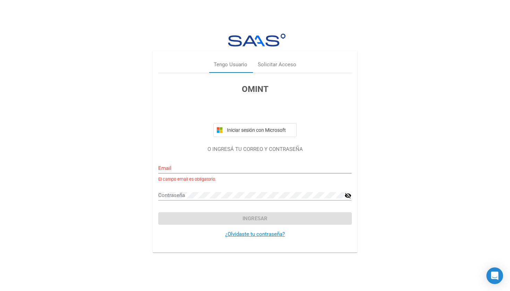 This screenshot has height=291, width=510. What do you see at coordinates (255, 149) in the screenshot?
I see `p: O INGRESÁ TU CORREO Y CONTRASEÑA` at bounding box center [255, 149].